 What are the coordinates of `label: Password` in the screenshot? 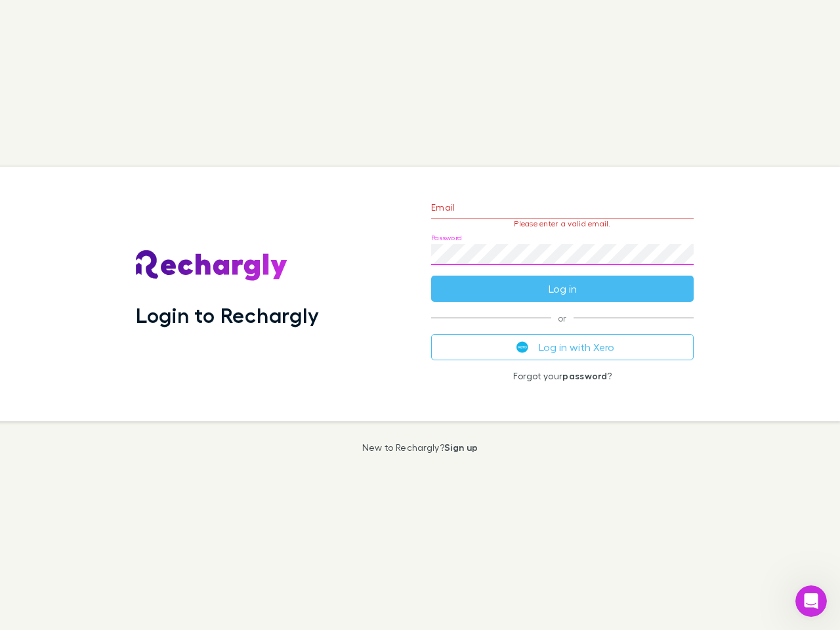 It's located at (446, 238).